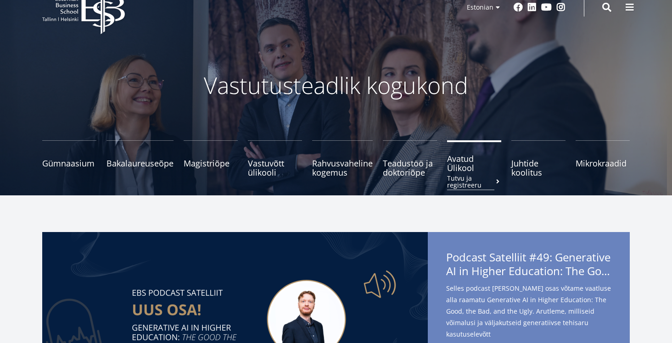 Image resolution: width=672 pixels, height=343 pixels. What do you see at coordinates (528, 266) in the screenshot?
I see `span: Podcast Satelliit #49: Generative` at bounding box center [528, 266].